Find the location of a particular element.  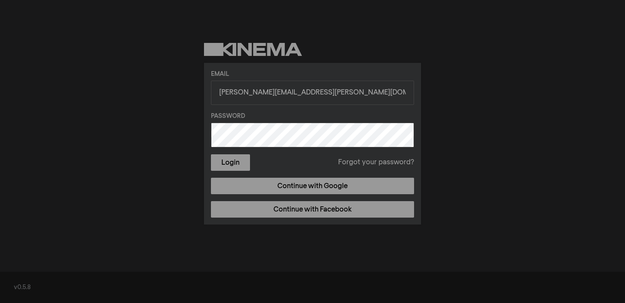

label: Email is located at coordinates (312, 74).